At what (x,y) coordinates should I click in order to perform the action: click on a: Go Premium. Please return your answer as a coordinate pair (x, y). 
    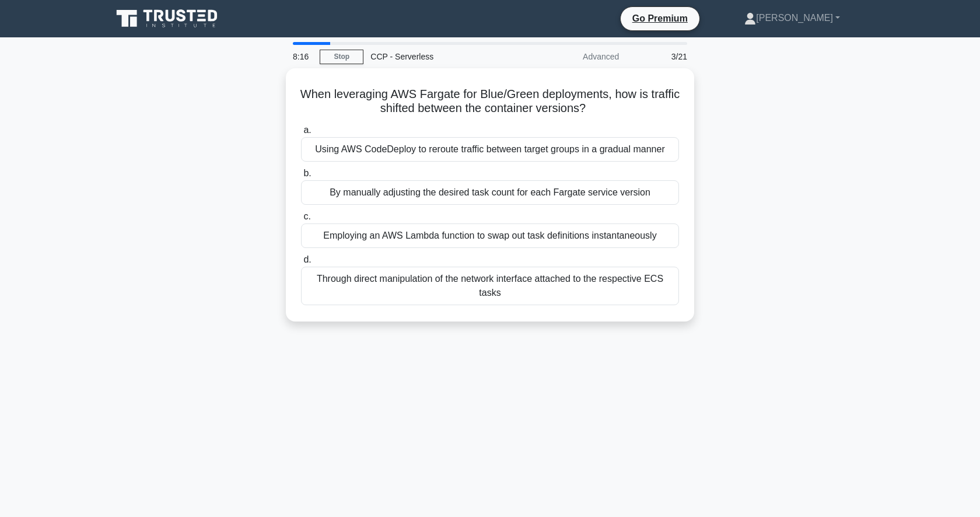
    Looking at the image, I should click on (660, 18).